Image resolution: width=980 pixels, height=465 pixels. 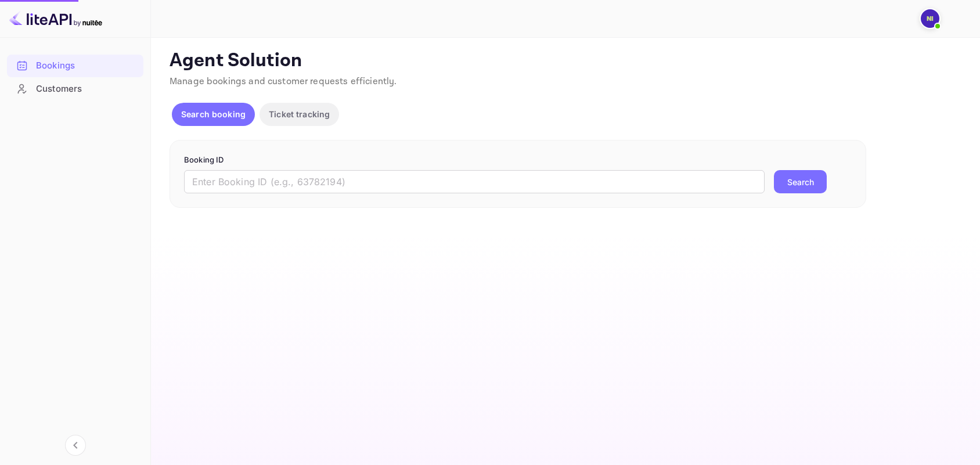 What do you see at coordinates (75, 88) in the screenshot?
I see `a: Customers` at bounding box center [75, 88].